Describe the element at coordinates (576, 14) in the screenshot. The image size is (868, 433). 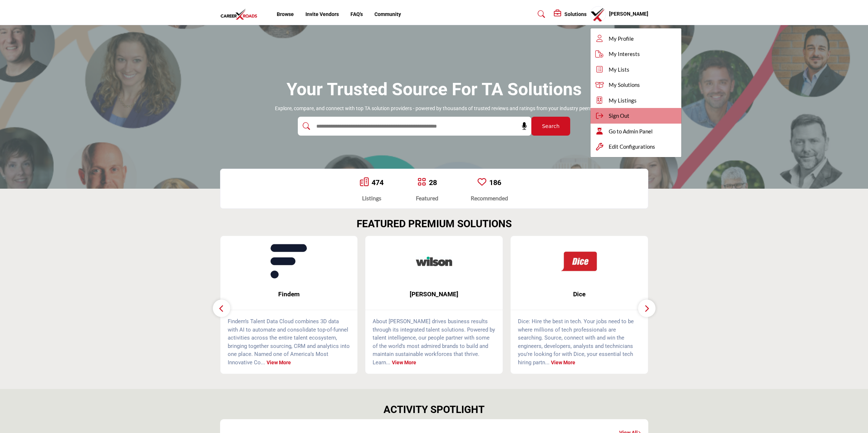
I see `h5: Solutions` at that location.